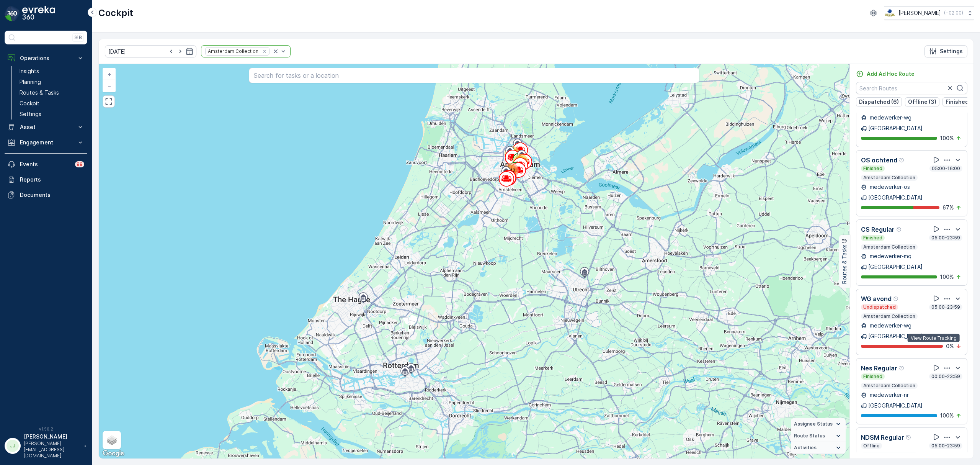 This screenshot has height=465, width=980. Describe the element at coordinates (51, 71) in the screenshot. I see `a: Insights` at that location.